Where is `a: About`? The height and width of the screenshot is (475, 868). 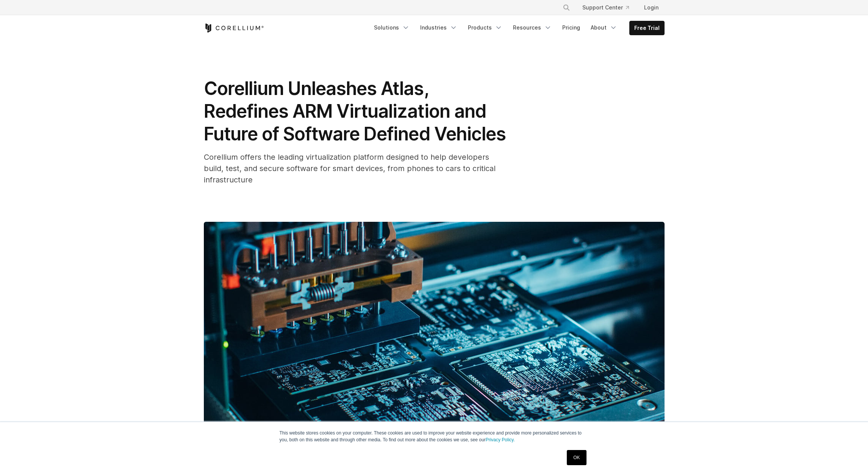
a: About is located at coordinates (604, 28).